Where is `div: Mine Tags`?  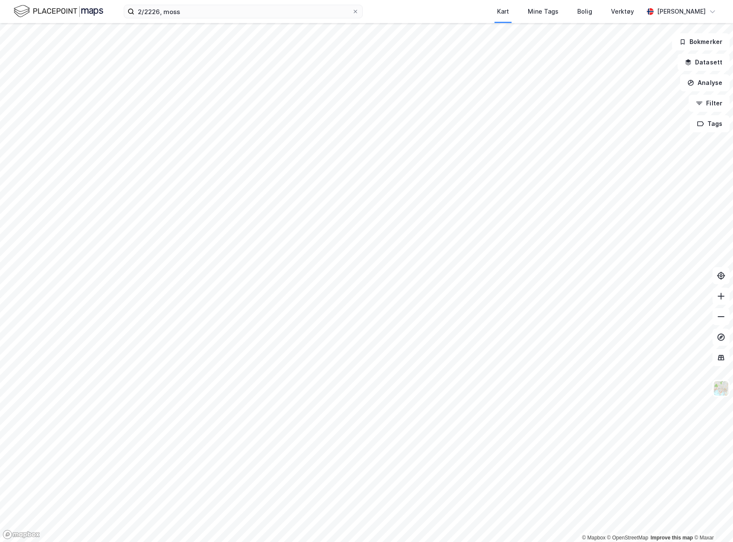 div: Mine Tags is located at coordinates (543, 12).